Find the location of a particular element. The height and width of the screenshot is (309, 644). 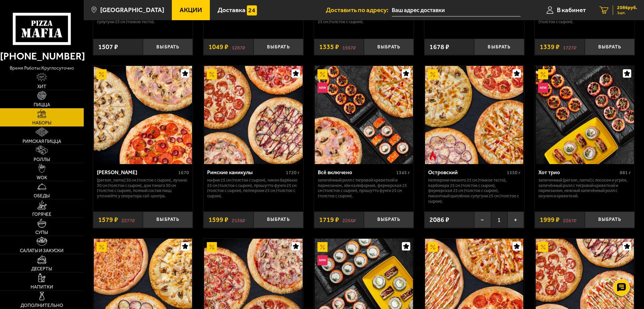

s: 2267 ₽ is located at coordinates (570, 220).